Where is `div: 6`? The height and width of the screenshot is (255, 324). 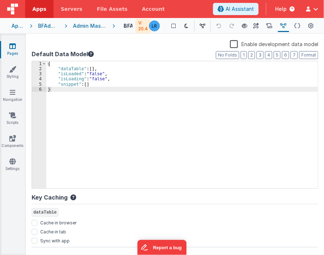
div: 6 is located at coordinates (39, 89).